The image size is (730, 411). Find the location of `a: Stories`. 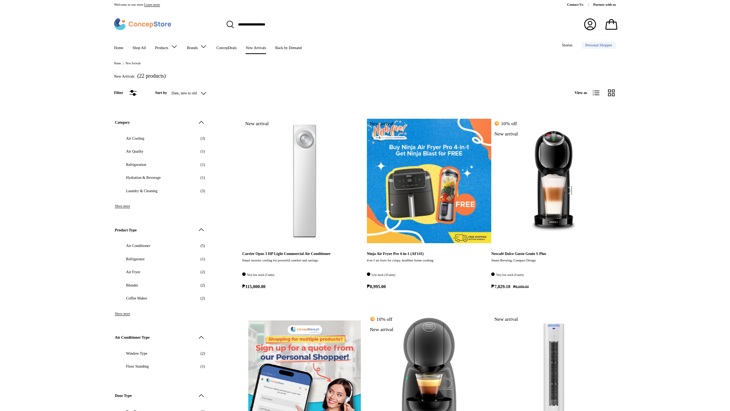

a: Stories is located at coordinates (567, 45).